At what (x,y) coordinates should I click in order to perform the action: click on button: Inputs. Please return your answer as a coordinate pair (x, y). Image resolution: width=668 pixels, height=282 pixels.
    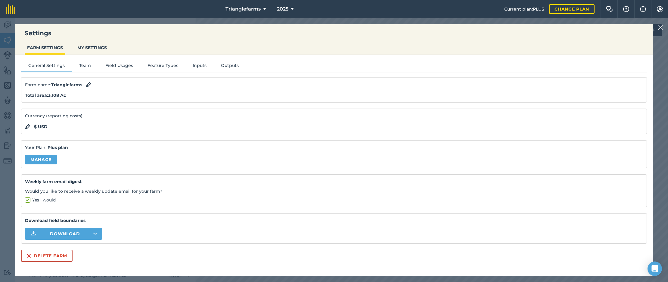
    Looking at the image, I should click on (200, 67).